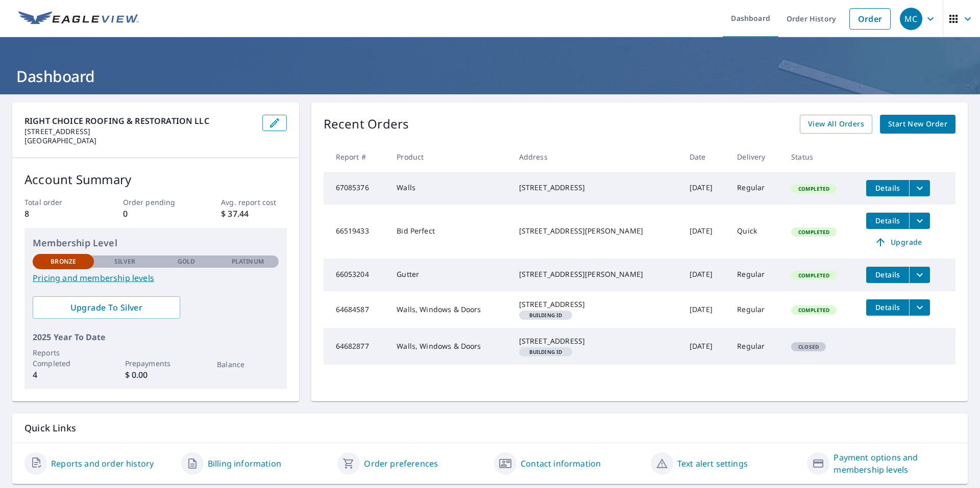 Image resolution: width=980 pixels, height=488 pixels. Describe the element at coordinates (156, 202) in the screenshot. I see `p: Order pending` at that location.